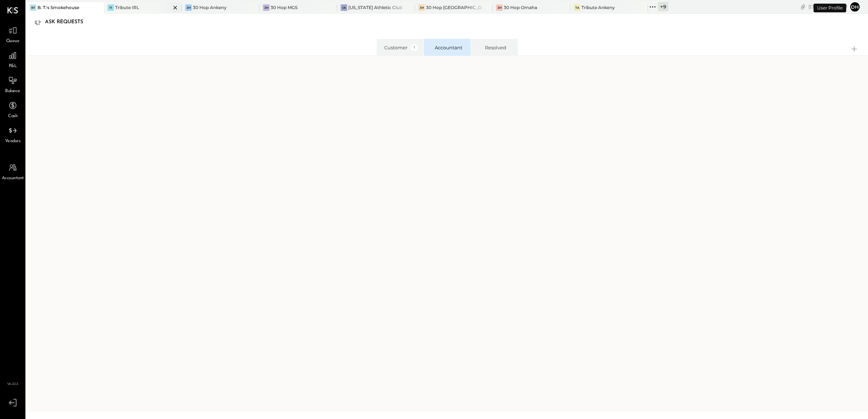 This screenshot has width=868, height=419. What do you see at coordinates (598, 7) in the screenshot?
I see `div: Tribute Ankeny` at bounding box center [598, 7].